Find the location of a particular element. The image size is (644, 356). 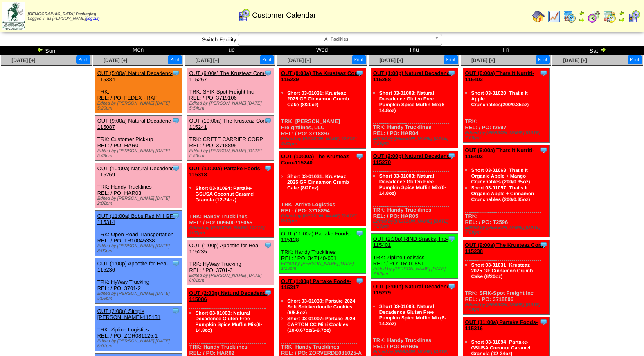

a: Short 03-01094: Partake-GSUSA Coconut Caramel Granola (12-24oz) is located at coordinates (224, 194).